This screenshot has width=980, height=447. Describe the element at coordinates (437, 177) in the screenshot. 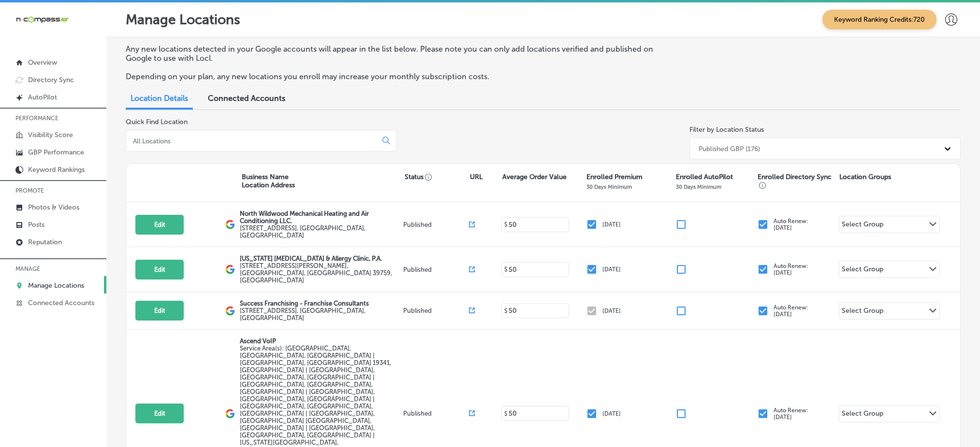

I see `p: Status` at that location.